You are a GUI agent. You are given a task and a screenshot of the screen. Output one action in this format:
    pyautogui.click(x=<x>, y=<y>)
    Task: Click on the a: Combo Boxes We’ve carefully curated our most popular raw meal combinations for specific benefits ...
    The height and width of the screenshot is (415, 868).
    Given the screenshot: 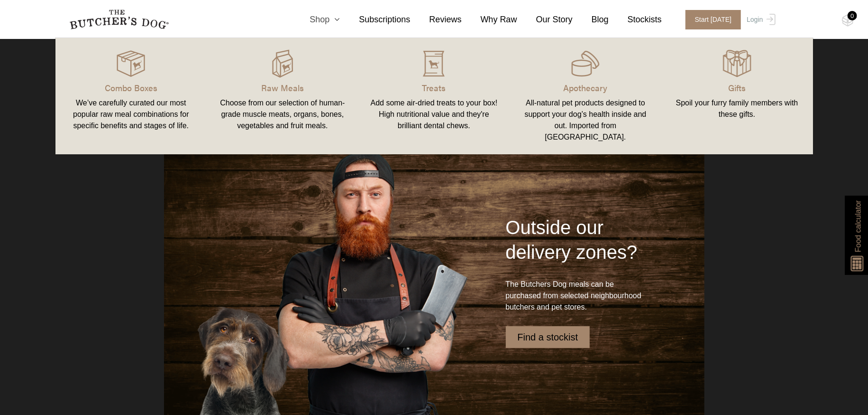 What is the action you would take?
    pyautogui.click(x=132, y=96)
    